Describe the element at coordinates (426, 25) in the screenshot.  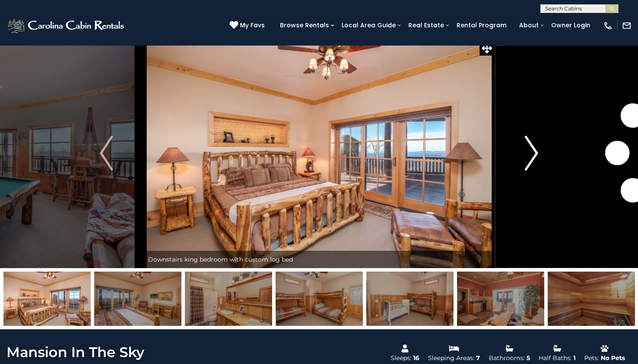
I see `a: Real Estate` at that location.